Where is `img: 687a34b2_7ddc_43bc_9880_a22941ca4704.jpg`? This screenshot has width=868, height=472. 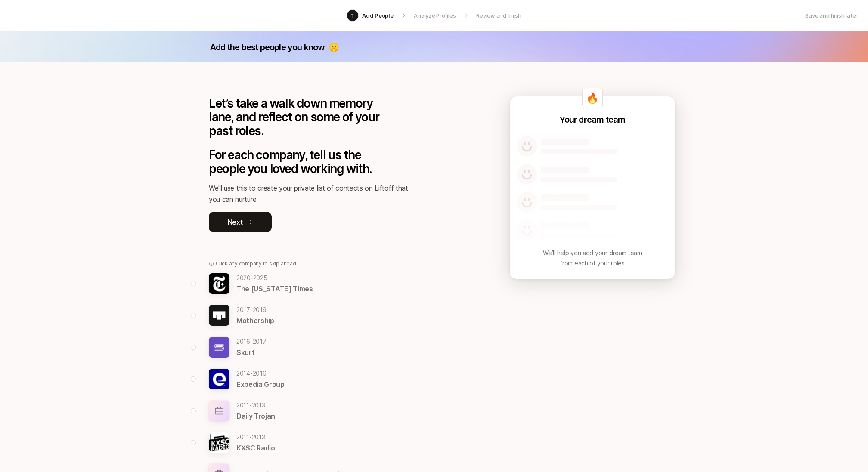
img: 687a34b2_7ddc_43bc_9880_a22941ca4704.jpg is located at coordinates (219, 284).